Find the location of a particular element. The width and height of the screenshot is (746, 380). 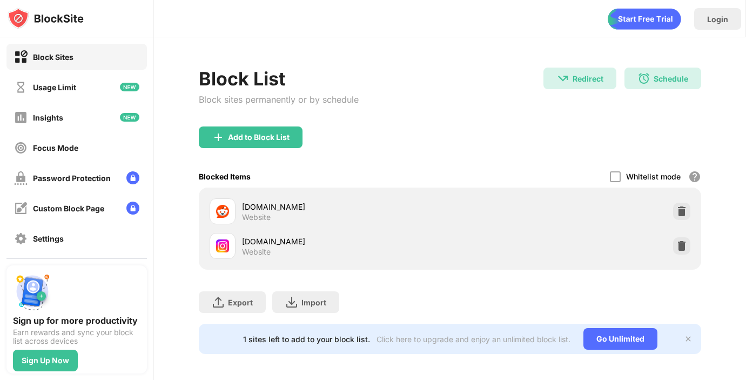

img: time-usage-off.svg is located at coordinates (21, 87).